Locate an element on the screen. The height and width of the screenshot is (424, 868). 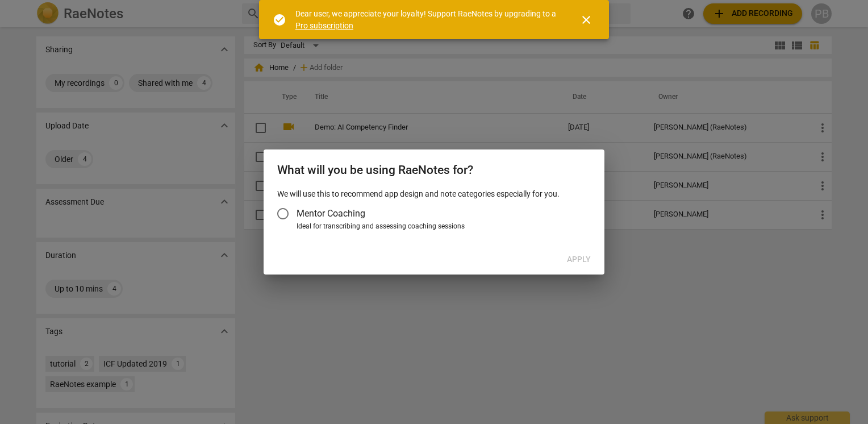
div: Dear user, we appreciate your loyalty! Support RaeNotes by upgrading to a is located at coordinates (427, 19).